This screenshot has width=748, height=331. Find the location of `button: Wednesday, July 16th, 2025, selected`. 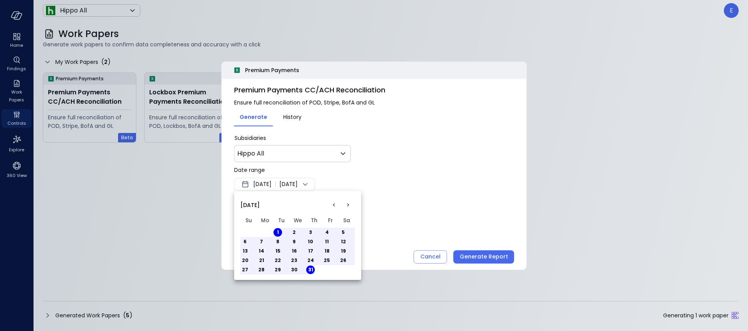

button: Wednesday, July 16th, 2025, selected is located at coordinates (294, 251).